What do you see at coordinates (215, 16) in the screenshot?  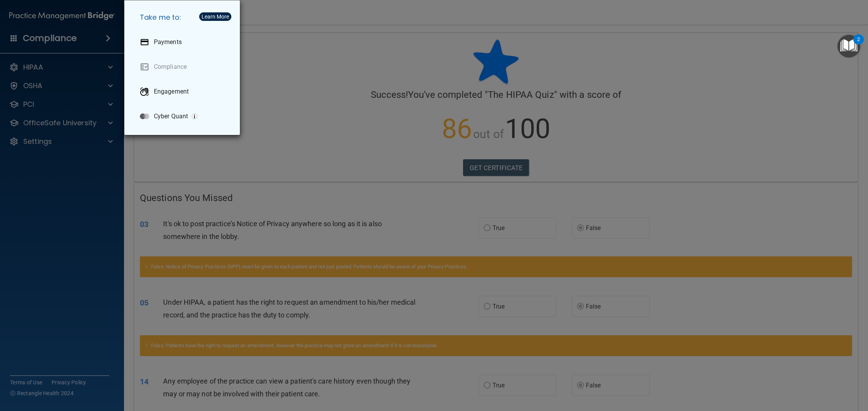 I see `div: Learn More` at bounding box center [215, 16].